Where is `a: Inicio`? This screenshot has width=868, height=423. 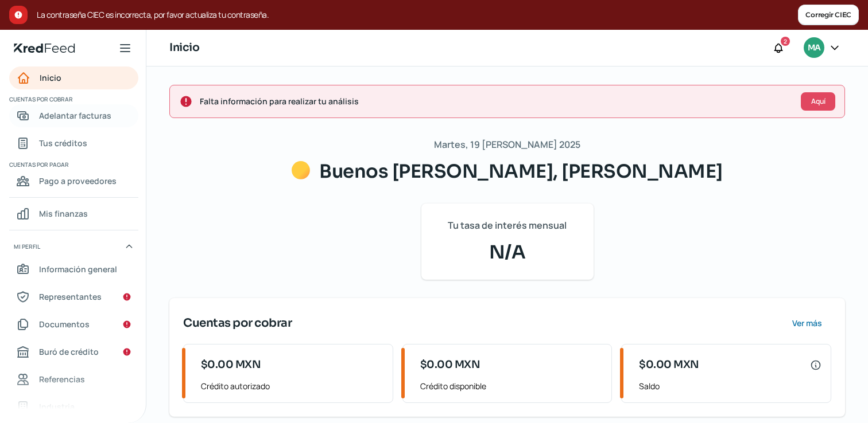 a: Inicio is located at coordinates (74, 78).